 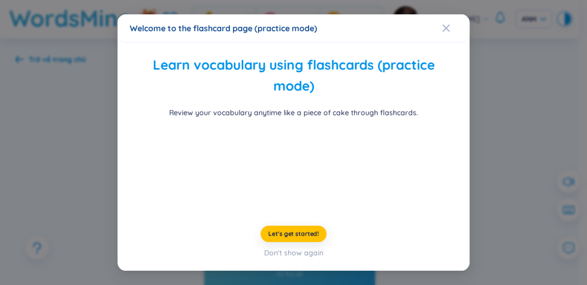 What do you see at coordinates (293, 234) in the screenshot?
I see `button: Let's get started!` at bounding box center [293, 234].